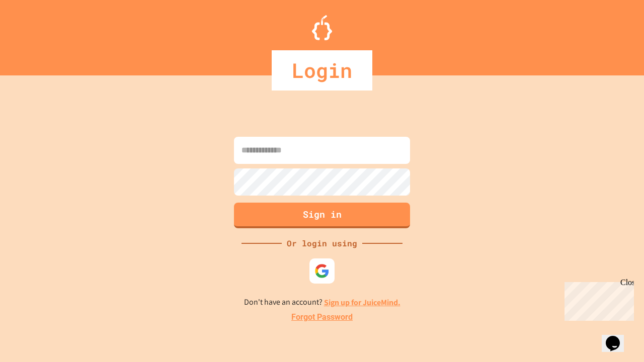 The width and height of the screenshot is (644, 362). Describe the element at coordinates (322, 244) in the screenshot. I see `div: Or login using` at that location.